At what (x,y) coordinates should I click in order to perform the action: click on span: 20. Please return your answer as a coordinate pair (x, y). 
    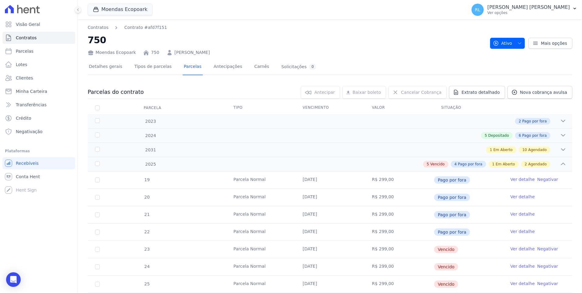
    Looking at the image, I should click on (147, 197).